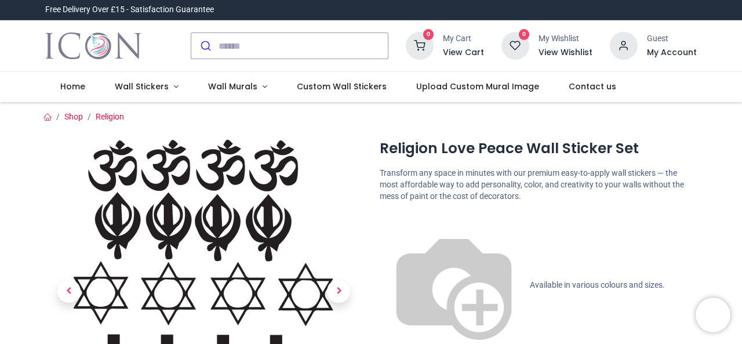  I want to click on span: Logo of Icon Wall Stickers, so click(93, 46).